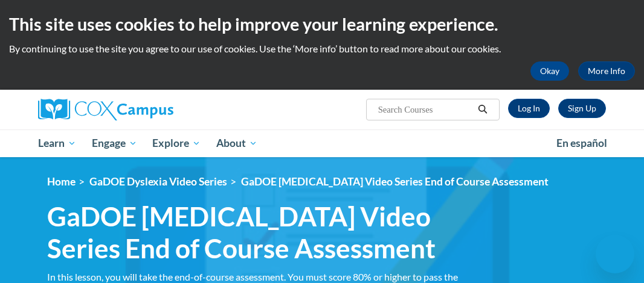 The height and width of the screenshot is (283, 644). I want to click on span: Explore, so click(177, 144).